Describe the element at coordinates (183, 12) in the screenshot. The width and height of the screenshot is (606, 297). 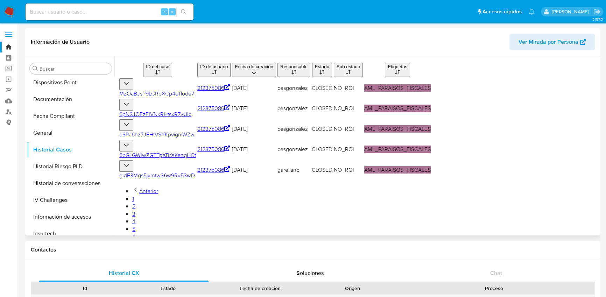
I see `button: search-icon` at that location.